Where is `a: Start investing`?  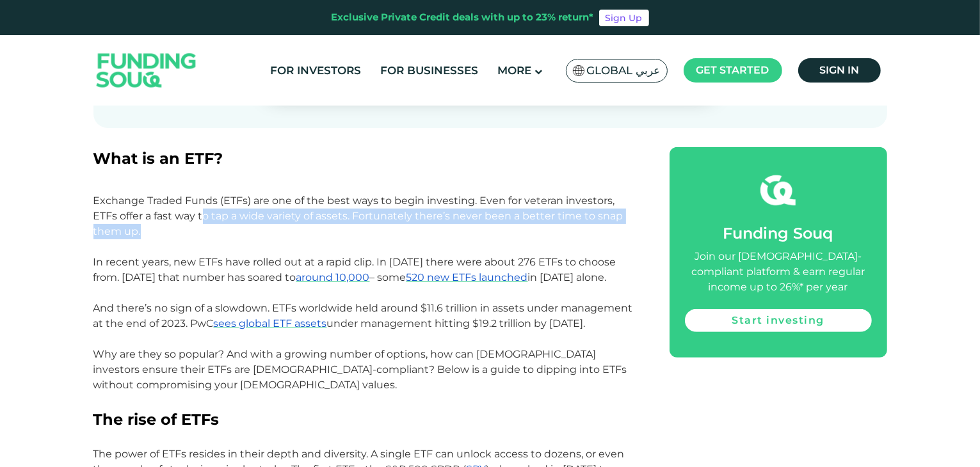
a: Start investing is located at coordinates (778, 320).